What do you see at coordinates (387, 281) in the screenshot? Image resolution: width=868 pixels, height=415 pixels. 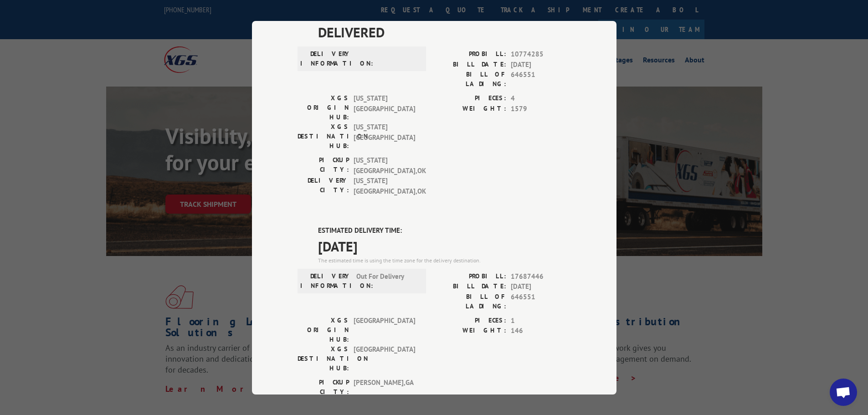 I see `span: Out For Delivery` at bounding box center [387, 281].